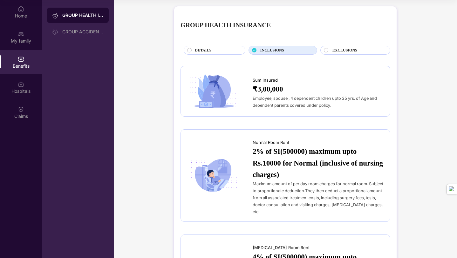  Describe the element at coordinates (83, 32) in the screenshot. I see `div: GROUP ACCIDENTAL INSURANCE` at that location.